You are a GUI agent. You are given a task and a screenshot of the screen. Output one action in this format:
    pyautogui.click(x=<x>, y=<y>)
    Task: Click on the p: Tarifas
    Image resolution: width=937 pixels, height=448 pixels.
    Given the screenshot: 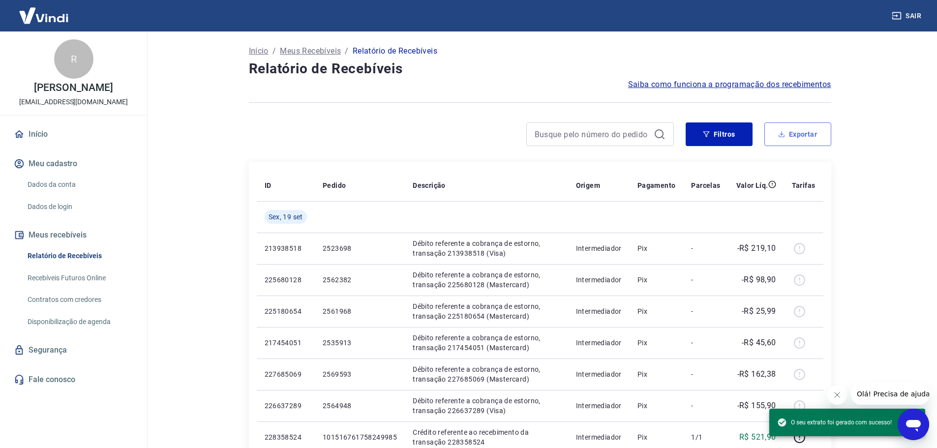 What is the action you would take?
    pyautogui.click(x=803, y=185)
    